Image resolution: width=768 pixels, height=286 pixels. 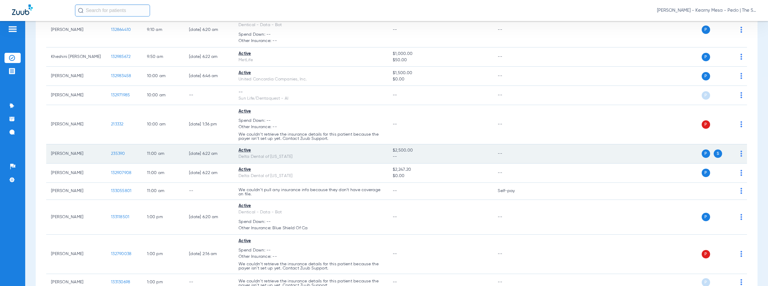 I want to click on img: hamburger-icon, so click(x=13, y=29).